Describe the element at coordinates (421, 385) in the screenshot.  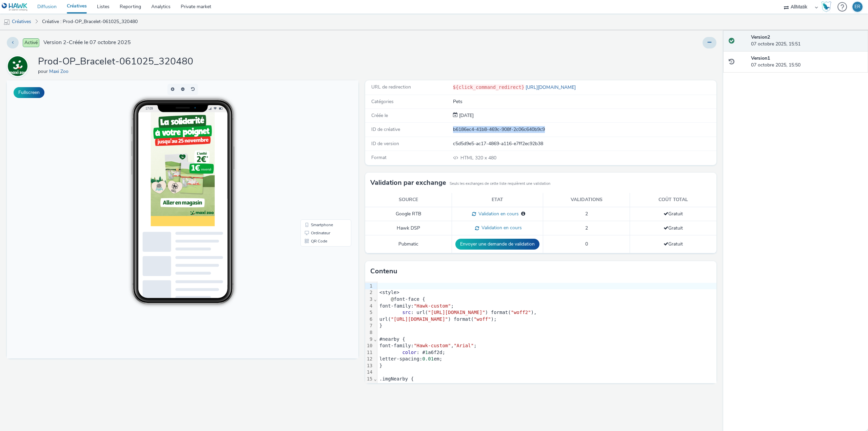
I see `span: 3` at that location.